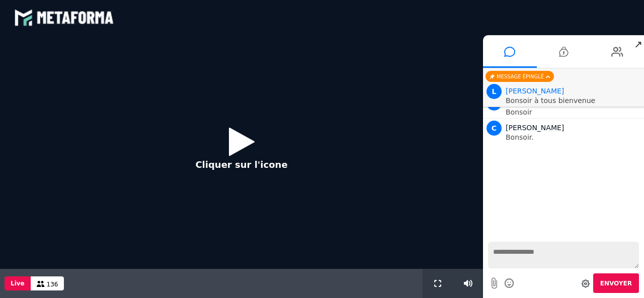 The width and height of the screenshot is (644, 298). I want to click on button: Cliquer sur l'icone, so click(241, 152).